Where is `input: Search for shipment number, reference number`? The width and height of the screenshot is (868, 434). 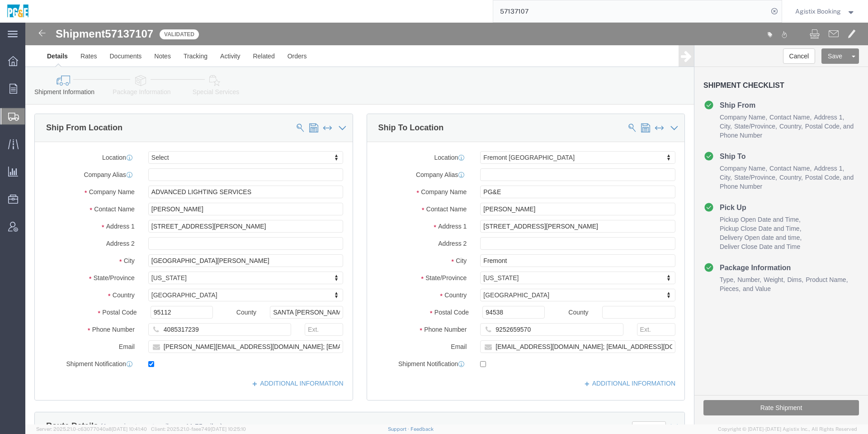
input: Search for shipment number, reference number is located at coordinates (631, 11).